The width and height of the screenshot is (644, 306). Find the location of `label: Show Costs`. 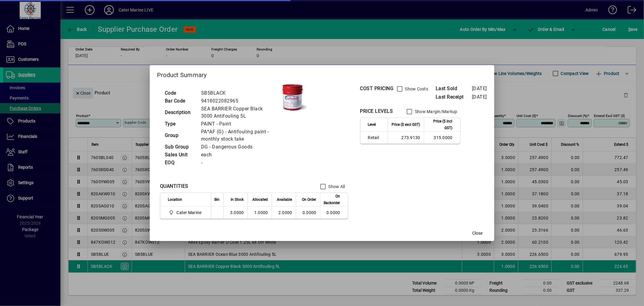

label: Show Costs is located at coordinates (416, 89).